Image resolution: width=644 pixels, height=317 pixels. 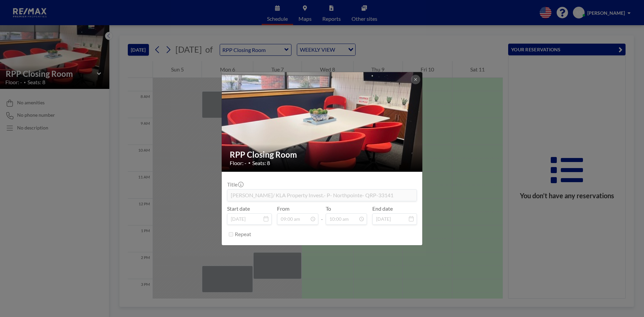 I want to click on label: To, so click(x=328, y=209).